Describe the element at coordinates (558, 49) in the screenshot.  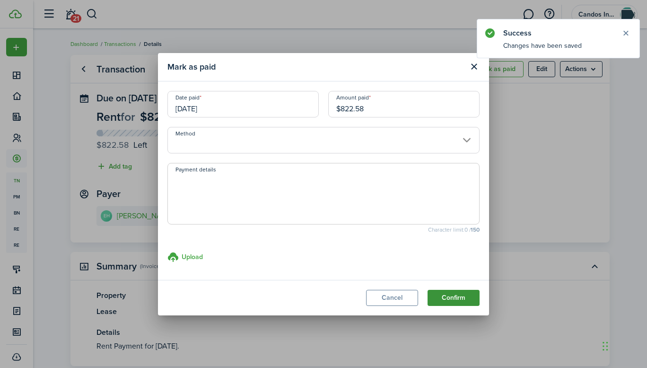
I see `notify-body: Changes have been saved` at that location.